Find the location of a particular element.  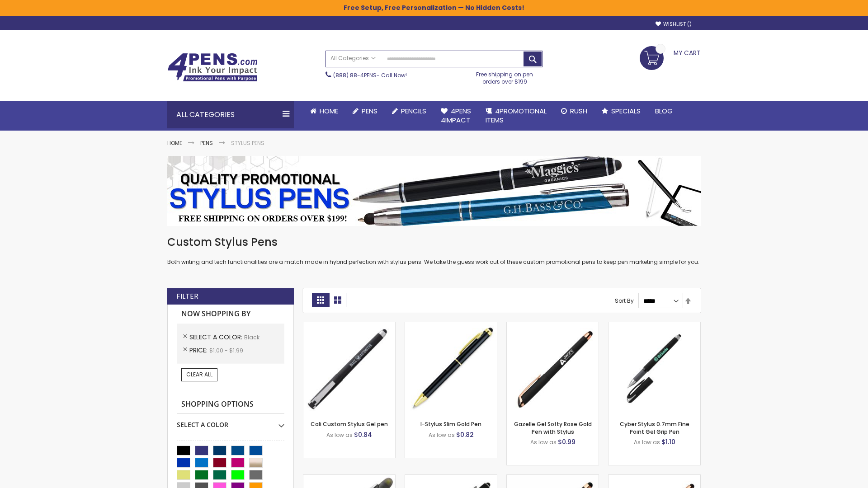

span: Blog is located at coordinates (664, 111).